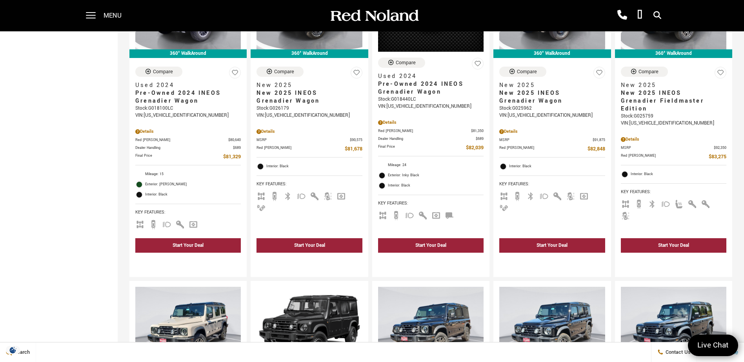 The image size is (744, 362). I want to click on div: 360° WalkAround, so click(309, 54).